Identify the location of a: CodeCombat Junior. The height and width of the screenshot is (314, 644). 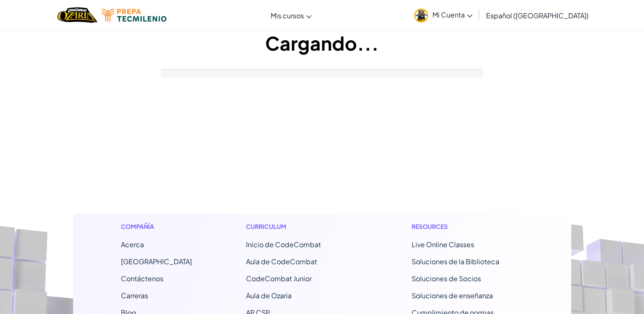
(279, 278).